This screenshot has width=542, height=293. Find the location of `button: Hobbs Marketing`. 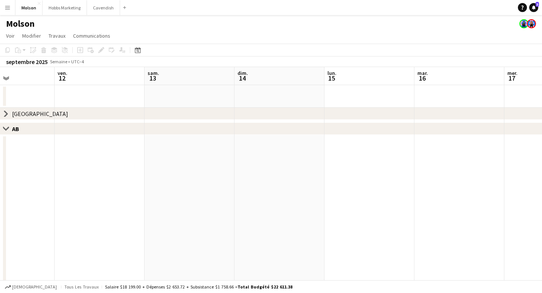

button: Hobbs Marketing is located at coordinates (65, 8).